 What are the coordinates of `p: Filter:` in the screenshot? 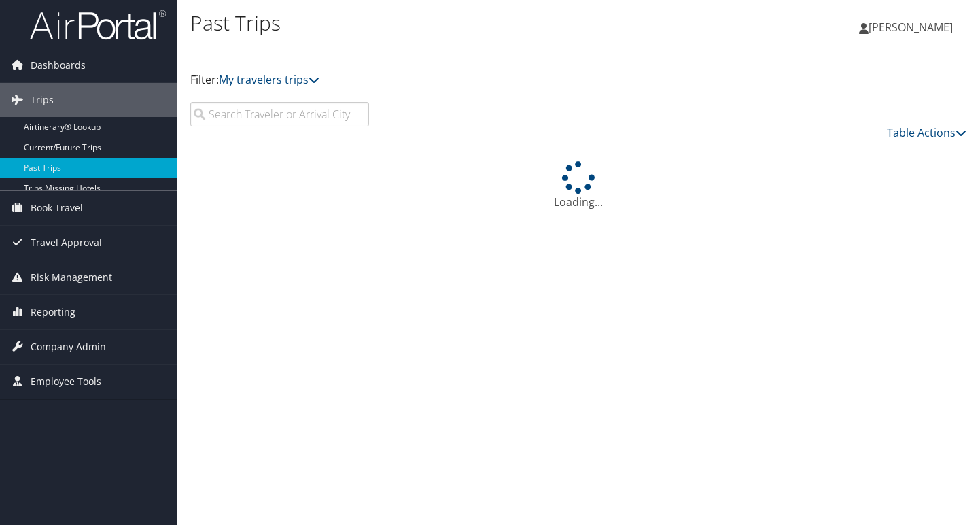 It's located at (448, 80).